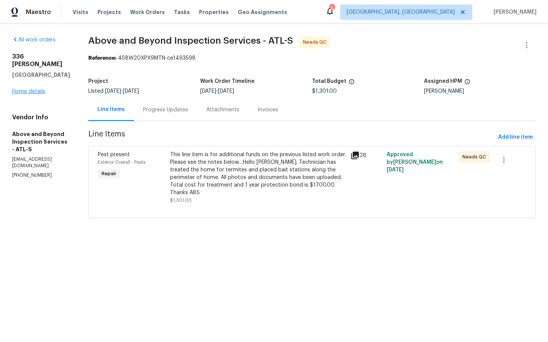 This screenshot has width=548, height=342. I want to click on h5: Assigned HPM, so click(443, 81).